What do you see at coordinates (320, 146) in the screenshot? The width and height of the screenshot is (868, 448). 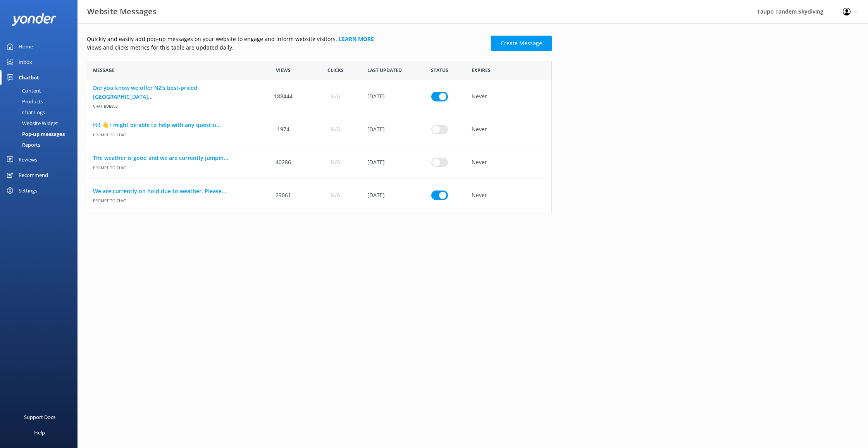 I see `div: grid` at bounding box center [320, 146].